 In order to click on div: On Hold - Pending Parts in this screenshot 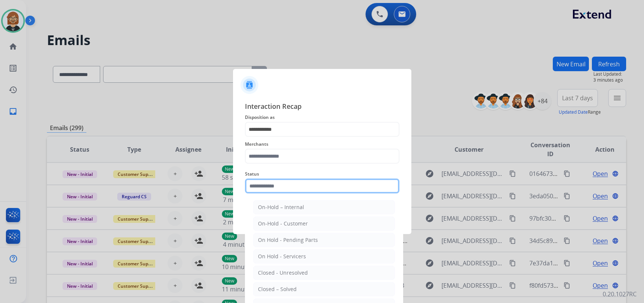, I will do `click(288, 240)`.